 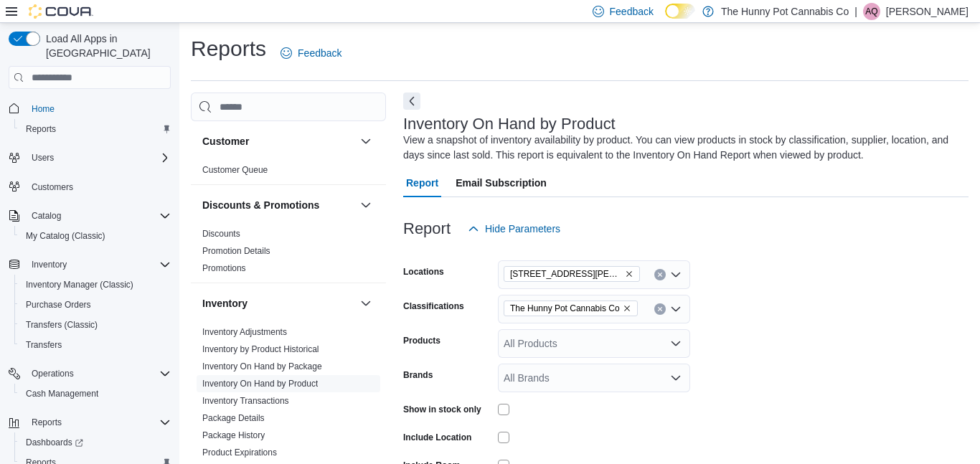 I want to click on div: Discounts & Promotions, so click(x=288, y=254).